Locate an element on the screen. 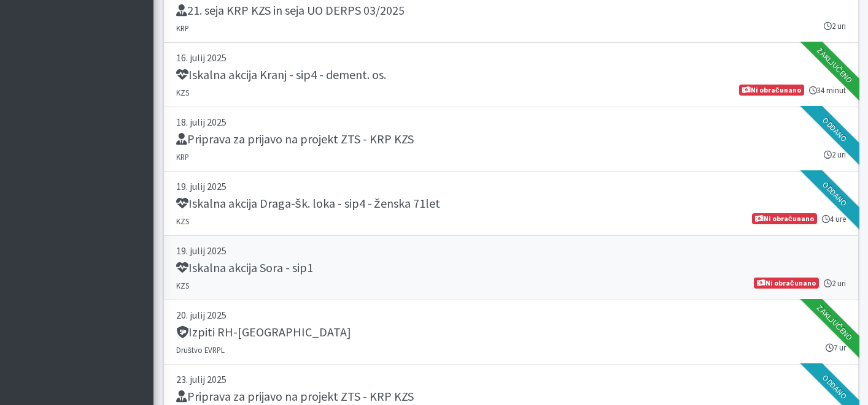 This screenshot has height=405, width=868. p: 16. julij 2025 is located at coordinates (511, 58).